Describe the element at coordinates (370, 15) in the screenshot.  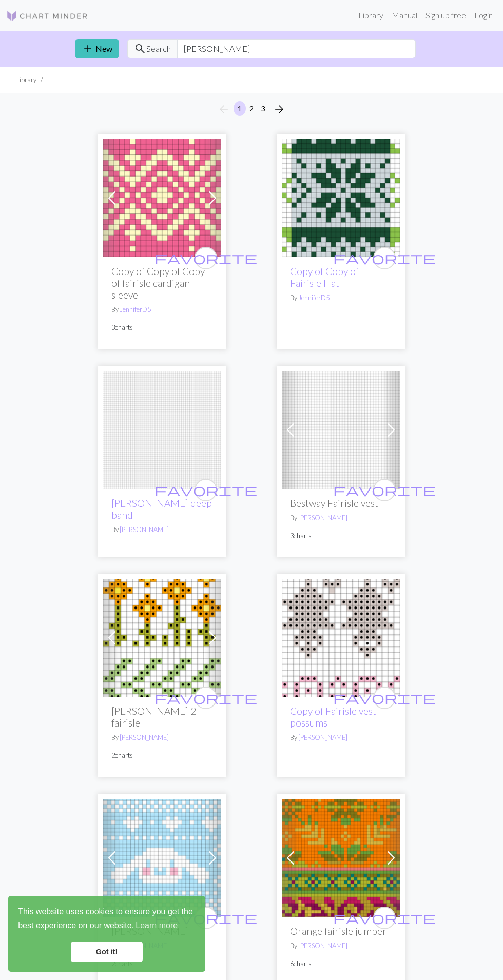
I see `a: Library` at that location.